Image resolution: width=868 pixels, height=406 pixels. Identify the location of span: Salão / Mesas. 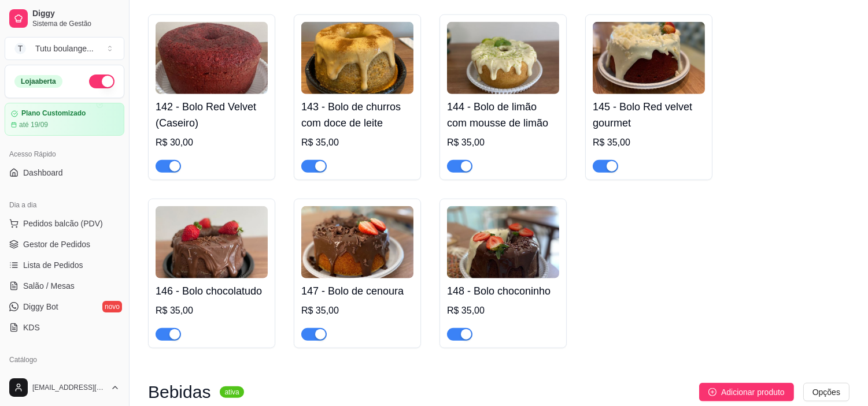
(49, 286).